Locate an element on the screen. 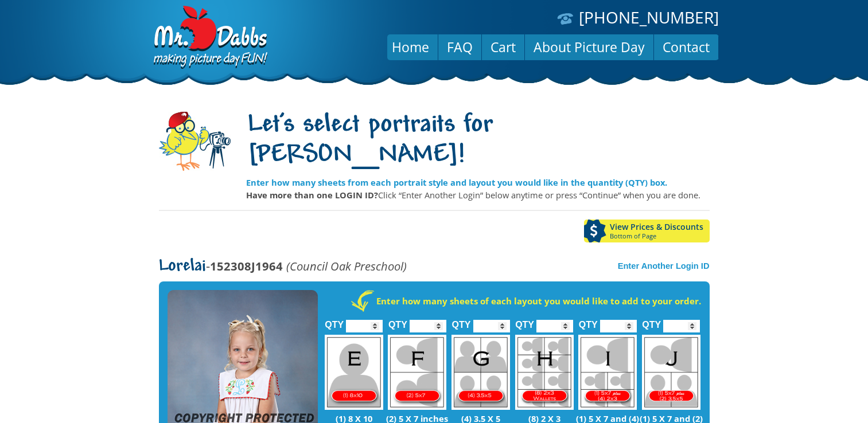 The height and width of the screenshot is (423, 868). span: Lorelai is located at coordinates (183, 267).